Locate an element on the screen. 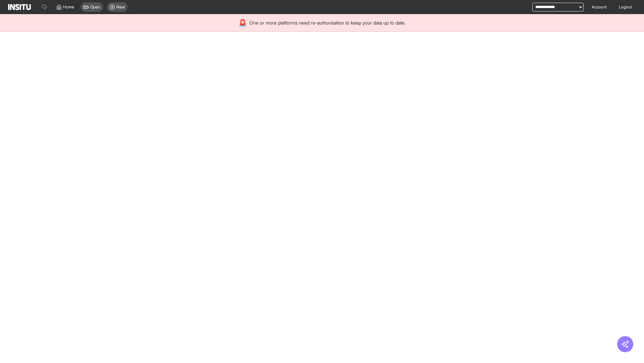 The width and height of the screenshot is (644, 363). span: New is located at coordinates (120, 7).